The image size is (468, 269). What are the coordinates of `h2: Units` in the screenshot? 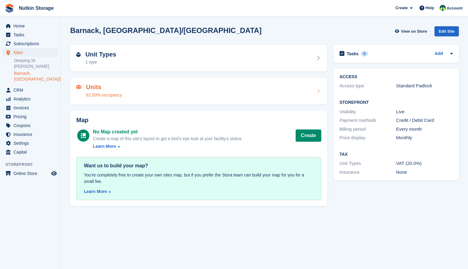 It's located at (104, 87).